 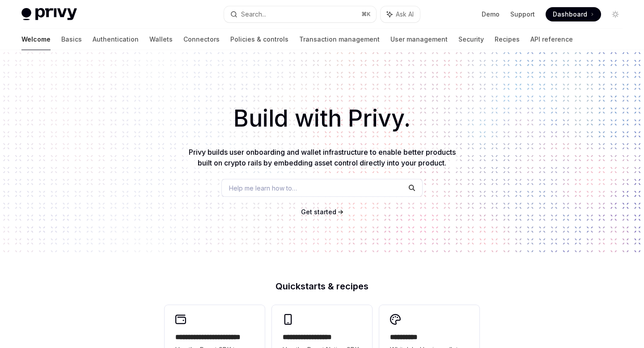 I want to click on button: Search...⌘K, so click(x=299, y=14).